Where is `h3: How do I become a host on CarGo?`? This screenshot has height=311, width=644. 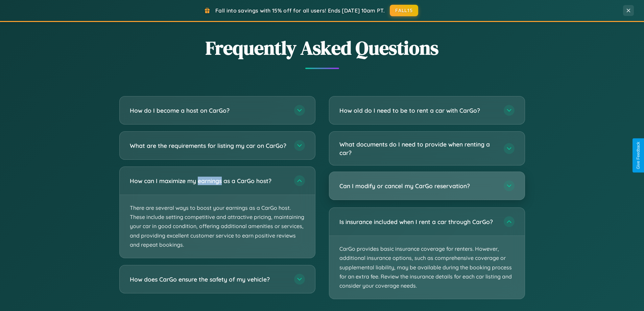
h3: How do I become a host on CarGo? is located at coordinates (209, 110).